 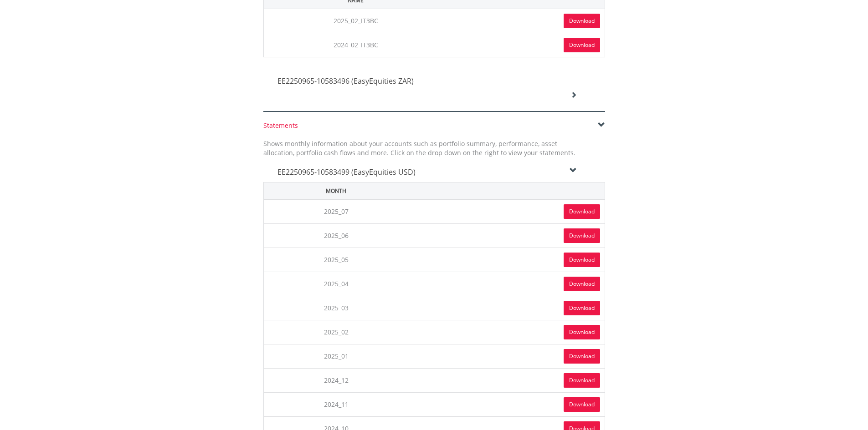 I want to click on td: 2025_07, so click(x=336, y=211).